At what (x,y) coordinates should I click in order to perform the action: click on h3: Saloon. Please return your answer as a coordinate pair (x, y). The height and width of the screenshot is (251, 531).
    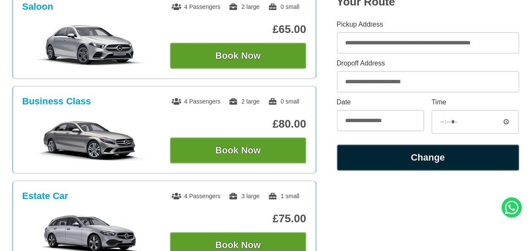
    Looking at the image, I should click on (38, 7).